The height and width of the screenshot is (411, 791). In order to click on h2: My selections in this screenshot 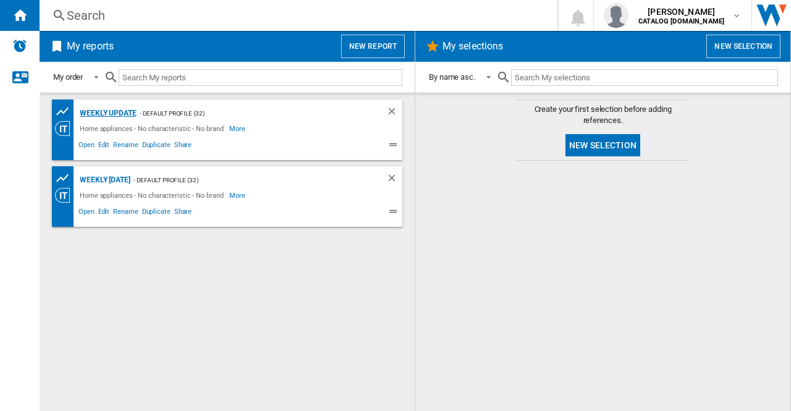, I will do `click(472, 46)`.